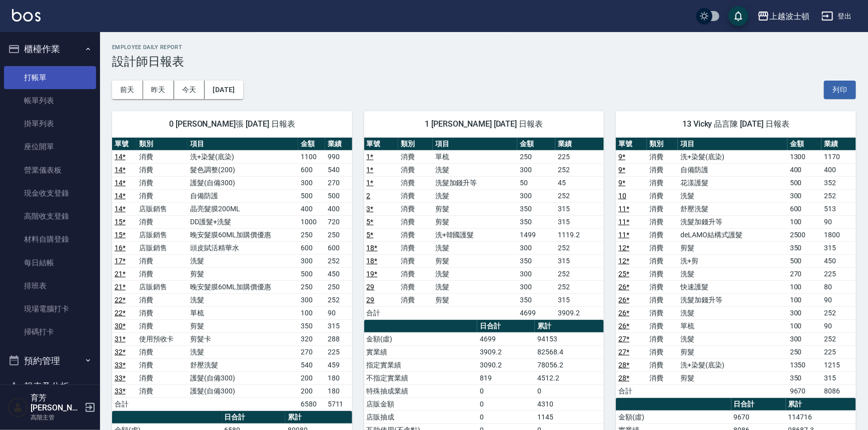  What do you see at coordinates (622, 196) in the screenshot?
I see `a: 10` at bounding box center [622, 196].